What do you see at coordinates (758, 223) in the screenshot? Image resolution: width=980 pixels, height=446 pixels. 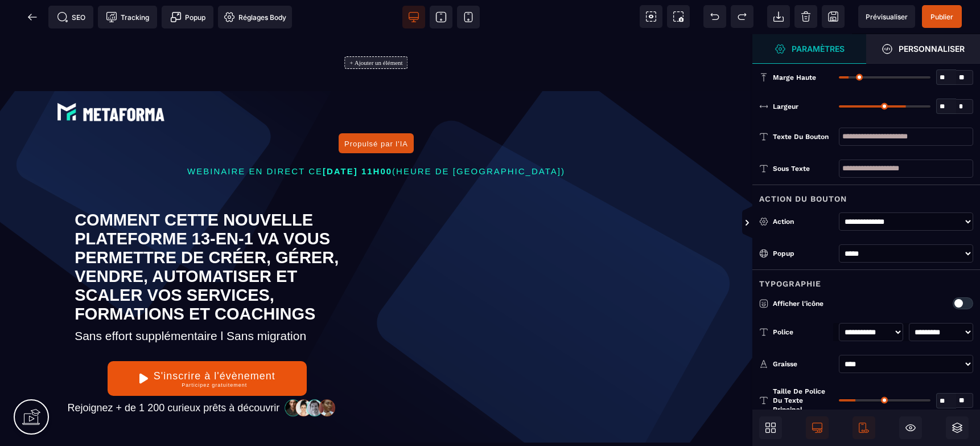 I see `span: Afficher les vues` at bounding box center [758, 223].